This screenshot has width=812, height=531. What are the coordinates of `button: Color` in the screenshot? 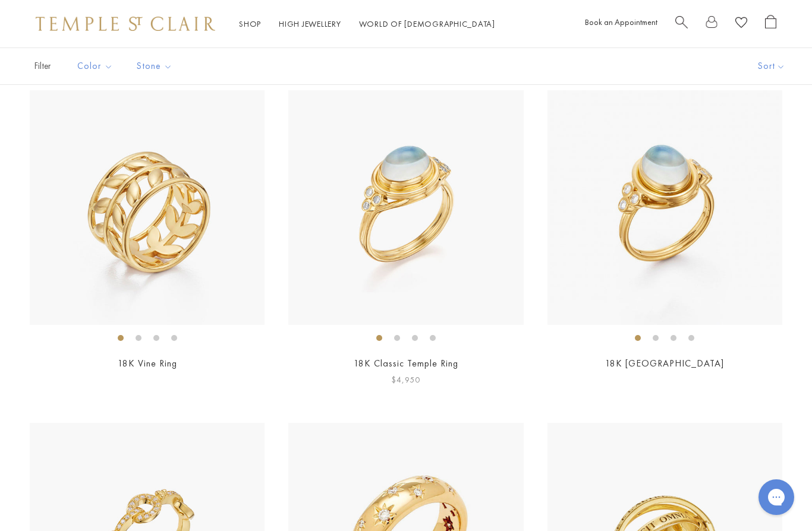 It's located at (95, 66).